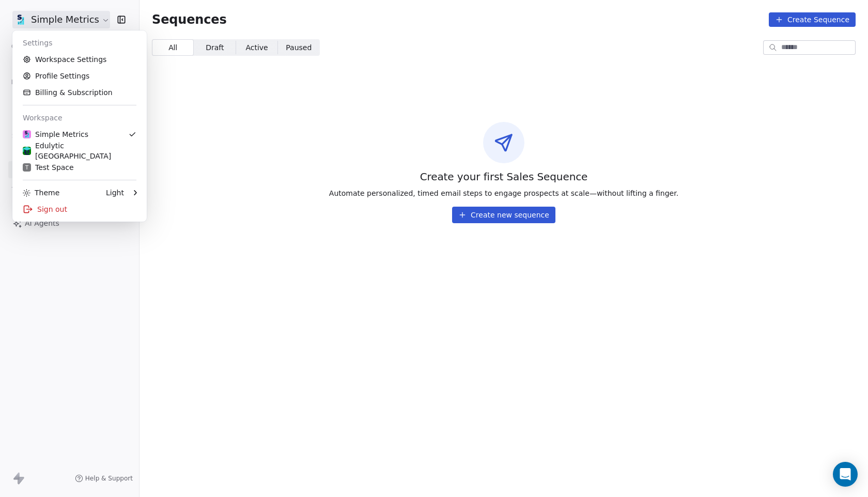 The image size is (868, 497). I want to click on div: Simple Metrics, so click(55, 135).